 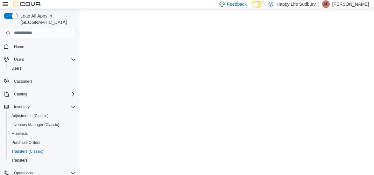 I want to click on a: Transfers, so click(x=19, y=161).